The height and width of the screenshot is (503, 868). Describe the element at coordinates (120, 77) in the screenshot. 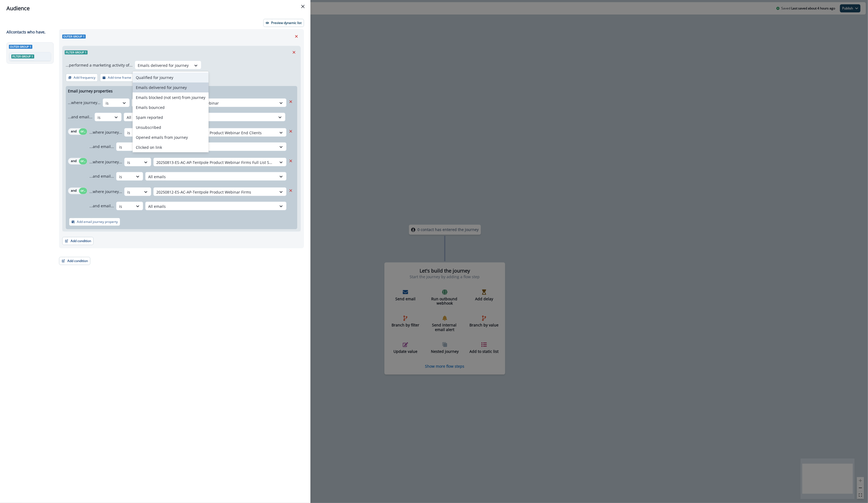

I see `p: Add time frame` at that location.